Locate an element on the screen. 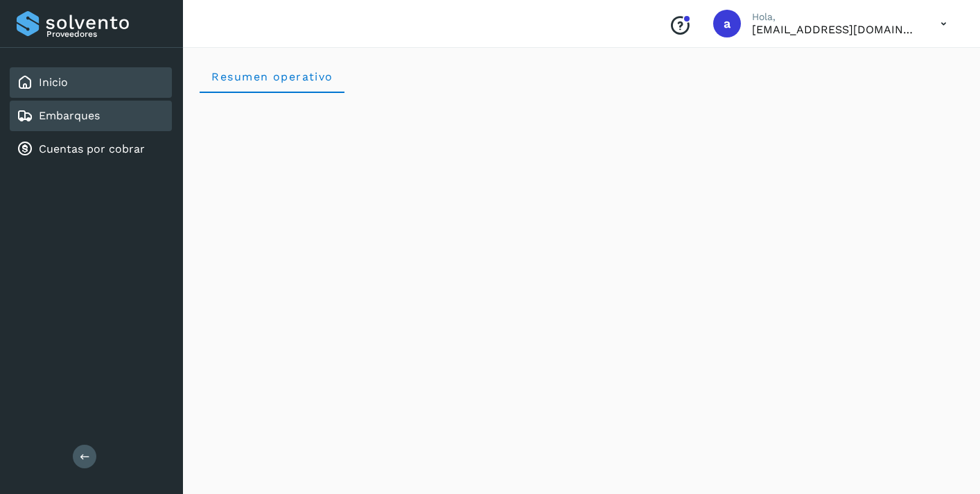 The height and width of the screenshot is (494, 980). a: Inicio is located at coordinates (54, 82).